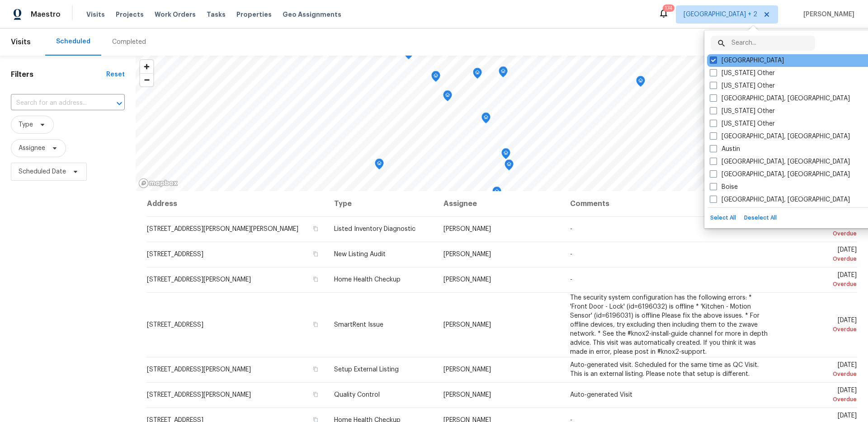 The image size is (868, 422). I want to click on span: Quality Control, so click(357, 395).